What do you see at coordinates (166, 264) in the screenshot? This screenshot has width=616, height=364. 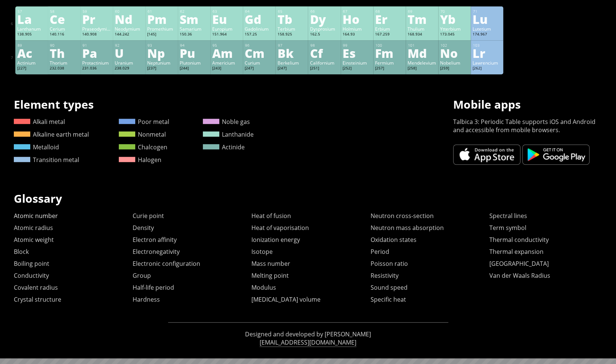 I see `a: Electronic configuration` at bounding box center [166, 264].